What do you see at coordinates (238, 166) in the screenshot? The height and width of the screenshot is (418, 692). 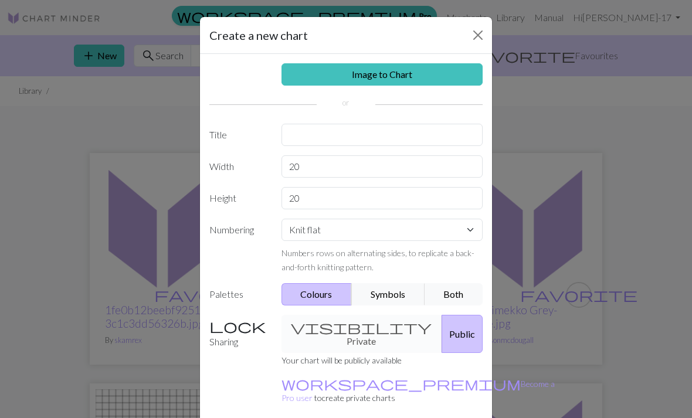 I see `label: Width` at bounding box center [238, 166].